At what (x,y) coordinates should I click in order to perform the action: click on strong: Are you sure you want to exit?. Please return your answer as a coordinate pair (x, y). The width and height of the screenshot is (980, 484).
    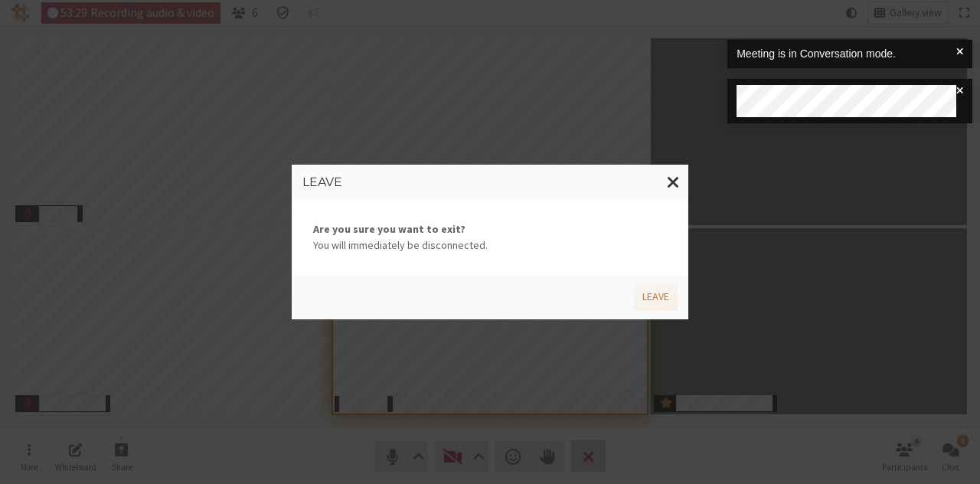
    Looking at the image, I should click on (490, 229).